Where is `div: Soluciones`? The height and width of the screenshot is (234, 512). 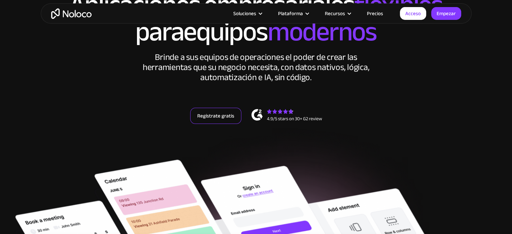 div: Soluciones is located at coordinates (247, 13).